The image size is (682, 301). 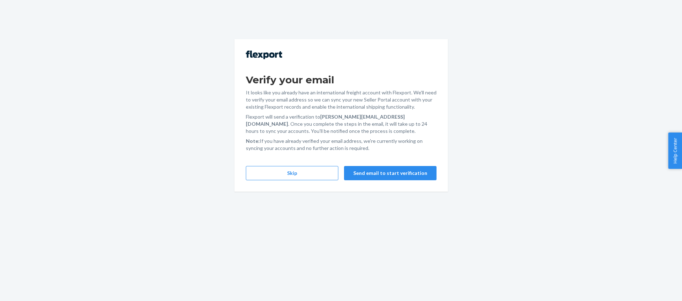 What do you see at coordinates (675, 151) in the screenshot?
I see `span: Help Center` at bounding box center [675, 151].